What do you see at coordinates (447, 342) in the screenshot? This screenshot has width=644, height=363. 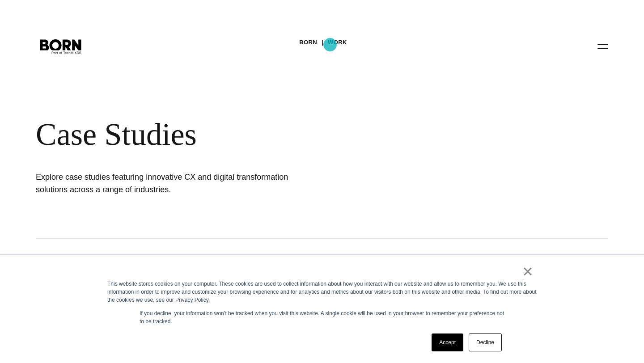 I see `a: Accept` at bounding box center [447, 342].